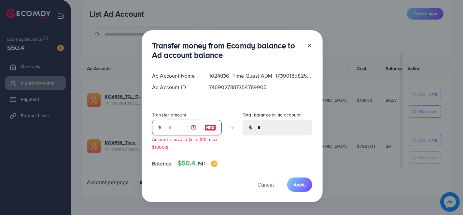 Image resolution: width=463 pixels, height=215 pixels. I want to click on button: Apply, so click(300, 184).